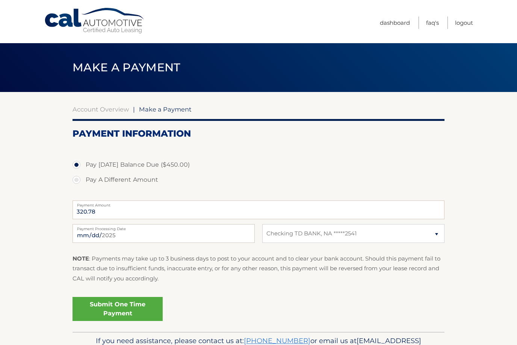 The height and width of the screenshot is (345, 517). Describe the element at coordinates (258, 180) in the screenshot. I see `label: Pay A Different Amount` at that location.